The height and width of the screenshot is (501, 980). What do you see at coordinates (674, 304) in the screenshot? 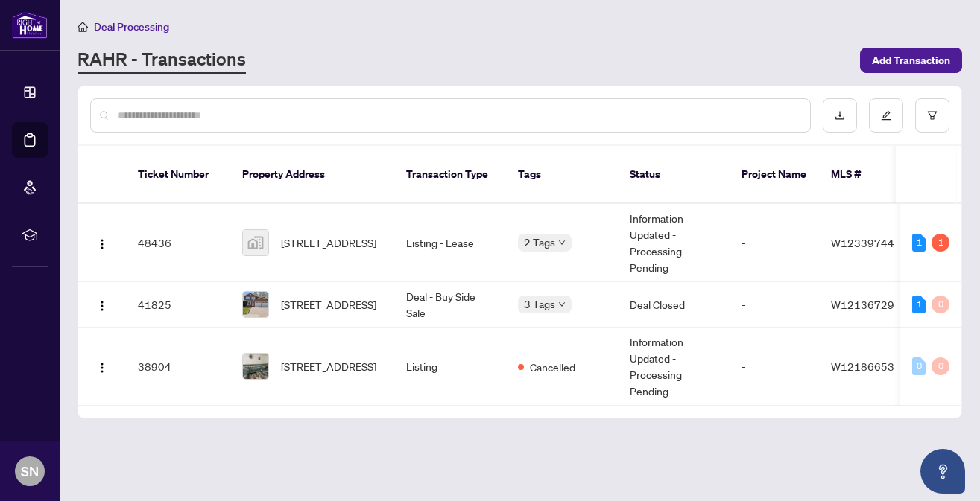
I see `td: Deal Closed` at bounding box center [674, 304].